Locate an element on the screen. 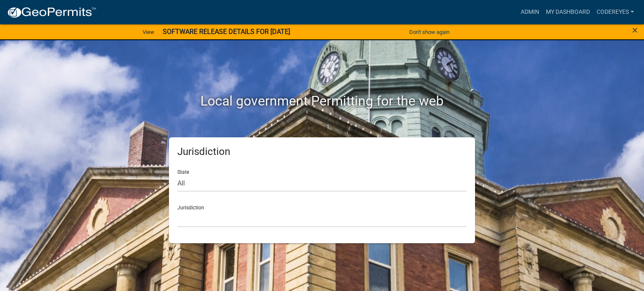 This screenshot has width=644, height=291. a: My Dashboard is located at coordinates (568, 12).